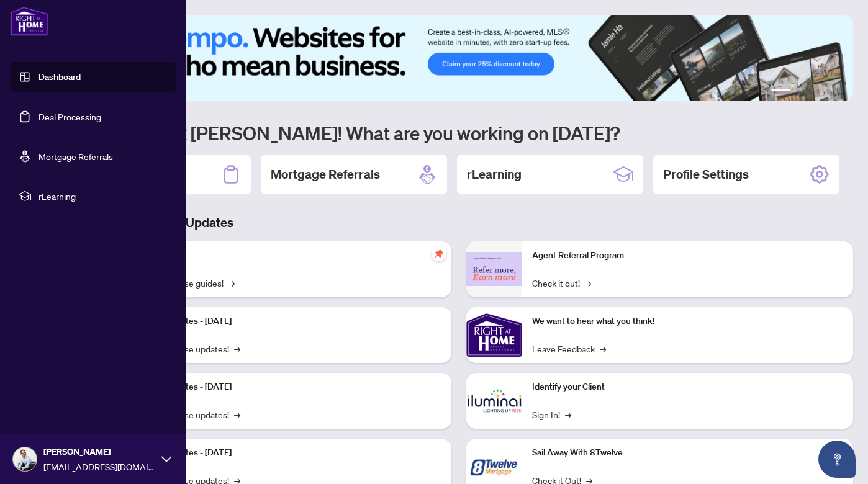  I want to click on p: Sail Away With 8Twelve, so click(687, 453).